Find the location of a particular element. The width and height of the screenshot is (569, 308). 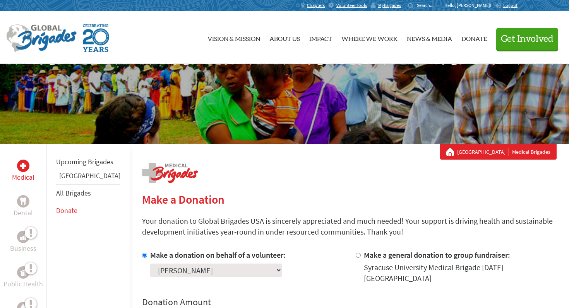

div: Public Health is located at coordinates (23, 273).